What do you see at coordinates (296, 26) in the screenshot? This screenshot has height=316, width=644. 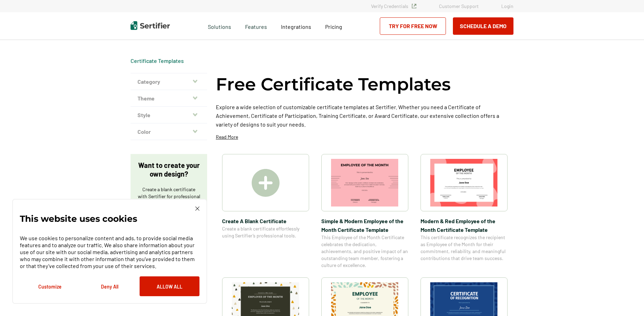 I see `a: Integrations` at bounding box center [296, 26].